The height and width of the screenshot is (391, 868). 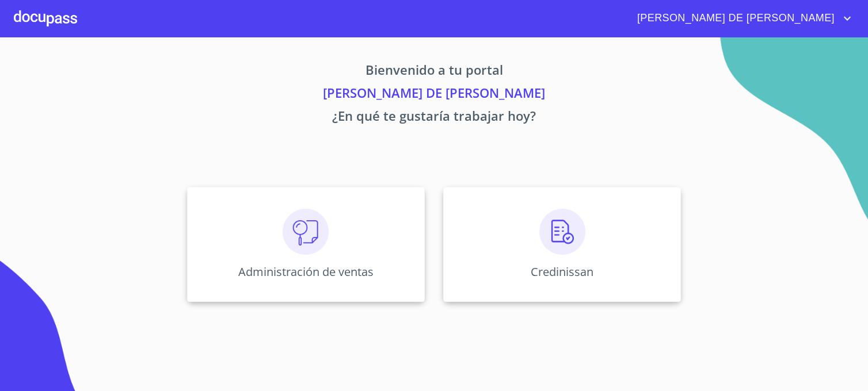 What do you see at coordinates (562, 271) in the screenshot?
I see `p: Credinissan` at bounding box center [562, 271].